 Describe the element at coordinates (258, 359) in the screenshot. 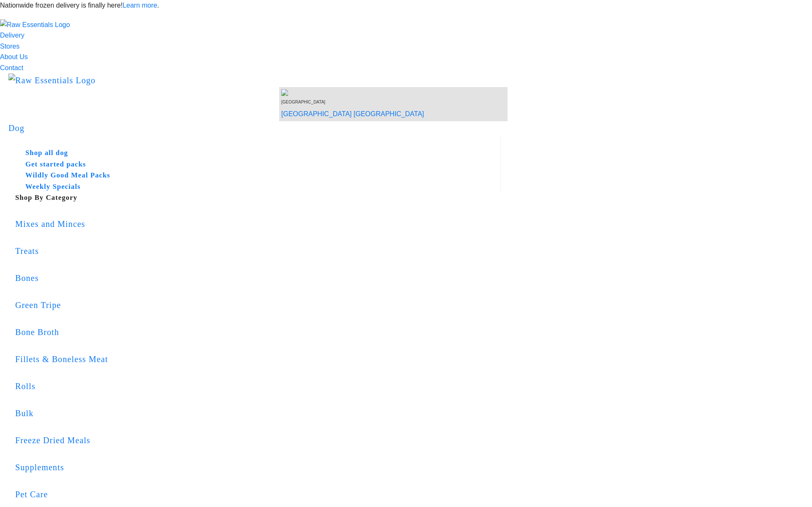

I see `div: Fillets & Boneless Meat` at that location.